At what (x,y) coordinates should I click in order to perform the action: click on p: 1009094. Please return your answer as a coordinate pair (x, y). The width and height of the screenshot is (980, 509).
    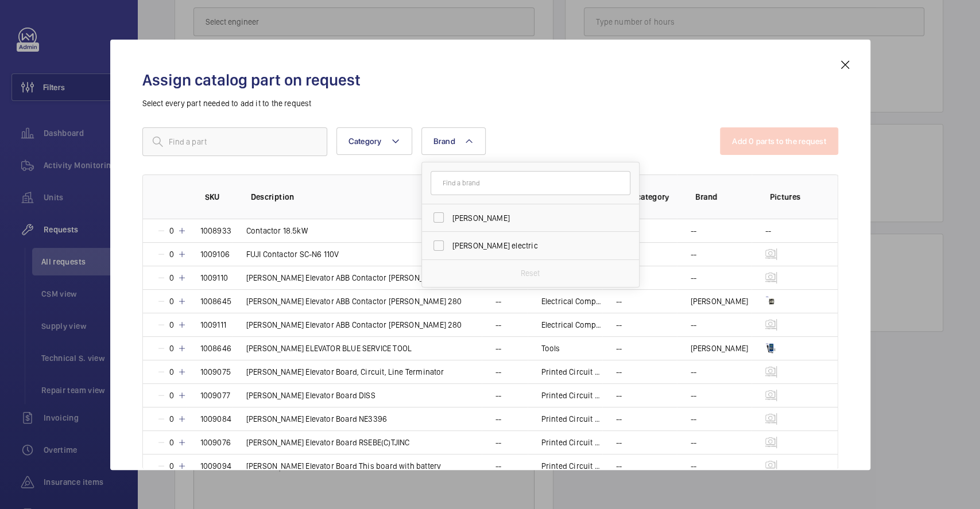
    Looking at the image, I should click on (216, 466).